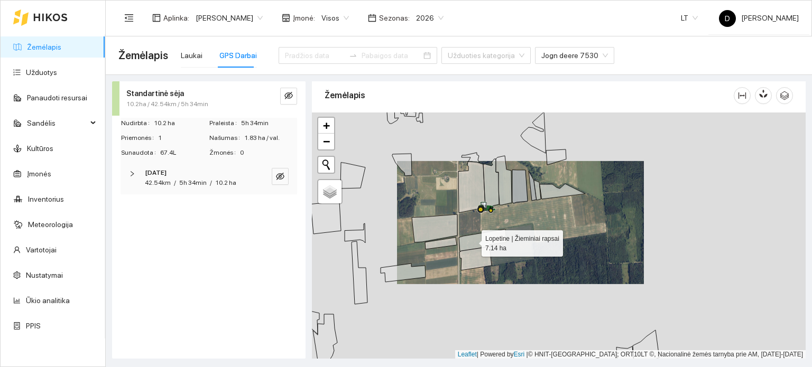 The image size is (812, 367). I want to click on a: Inventorius, so click(46, 199).